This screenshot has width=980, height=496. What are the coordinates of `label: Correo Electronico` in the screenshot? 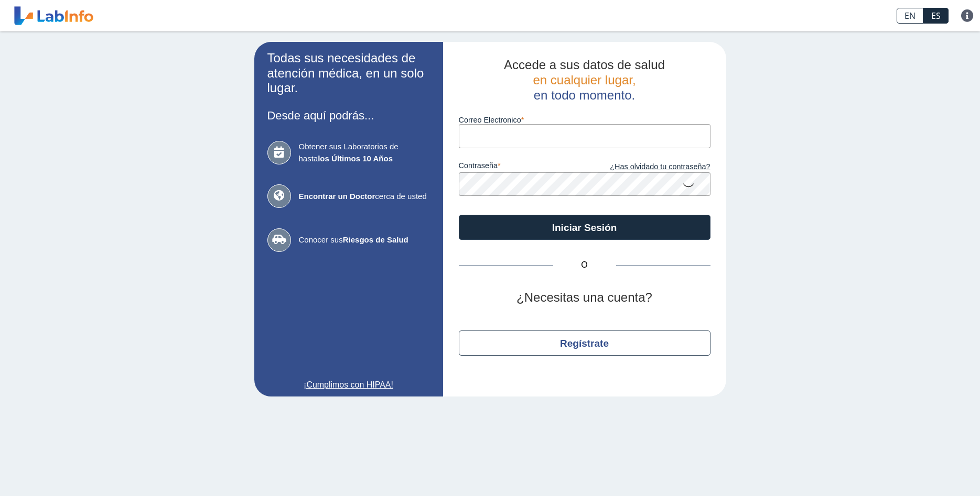 It's located at (584, 120).